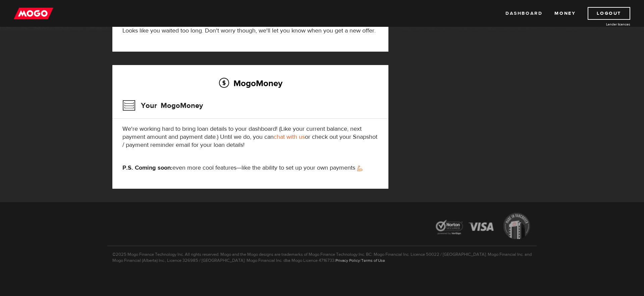 This screenshot has width=644, height=296. I want to click on img: mogo_logo-11ee424be714fa7cbb0f0f49df9e16ec.png, so click(34, 13).